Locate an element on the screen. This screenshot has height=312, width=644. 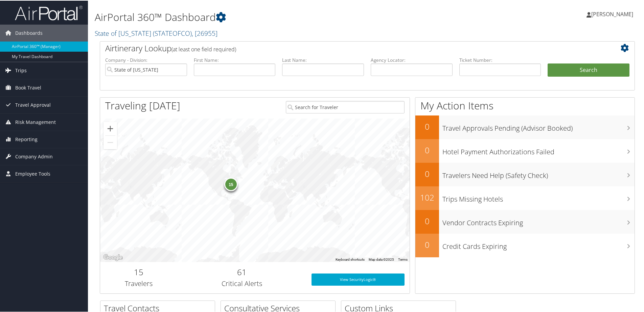
label: Last Name: is located at coordinates (323, 59).